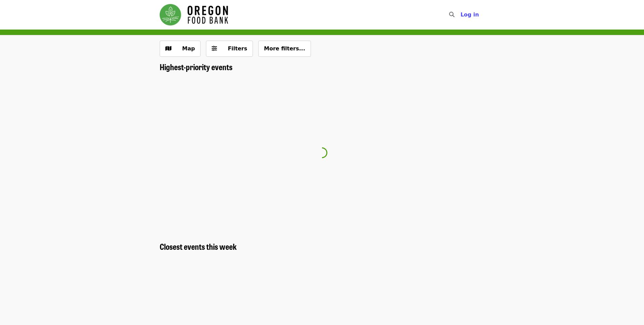 This screenshot has width=644, height=325. I want to click on button: Log in, so click(469, 15).